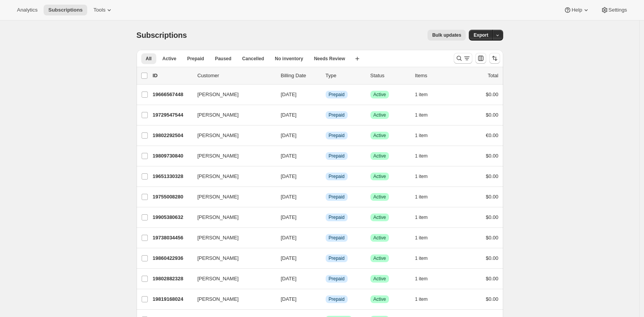 This screenshot has width=644, height=317. Describe the element at coordinates (614, 10) in the screenshot. I see `button: Settings` at that location.